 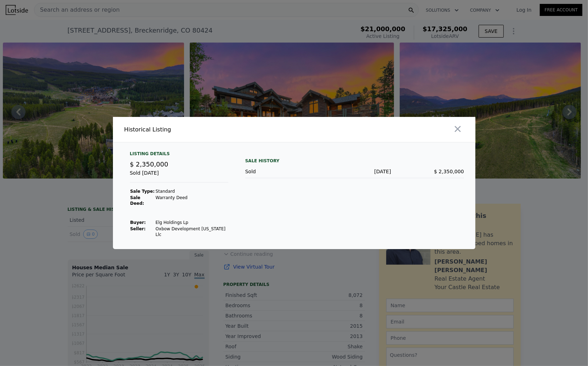 What do you see at coordinates (179, 155) in the screenshot?
I see `div: Listing Details` at bounding box center [179, 155].